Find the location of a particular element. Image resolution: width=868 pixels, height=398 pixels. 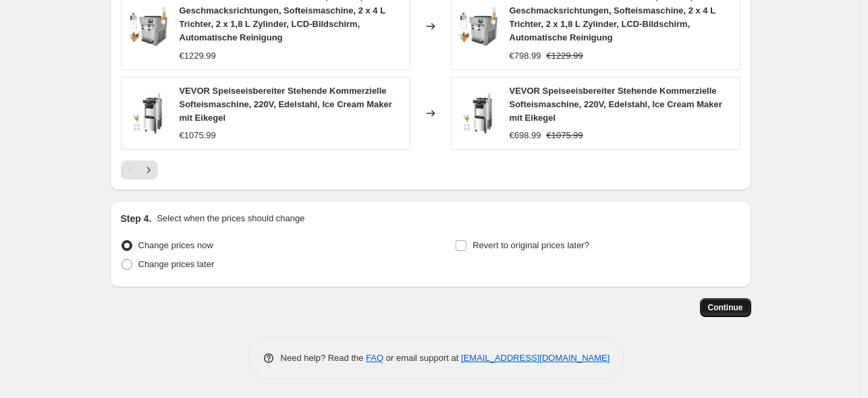

span: Need help? Read the is located at coordinates (323, 358).